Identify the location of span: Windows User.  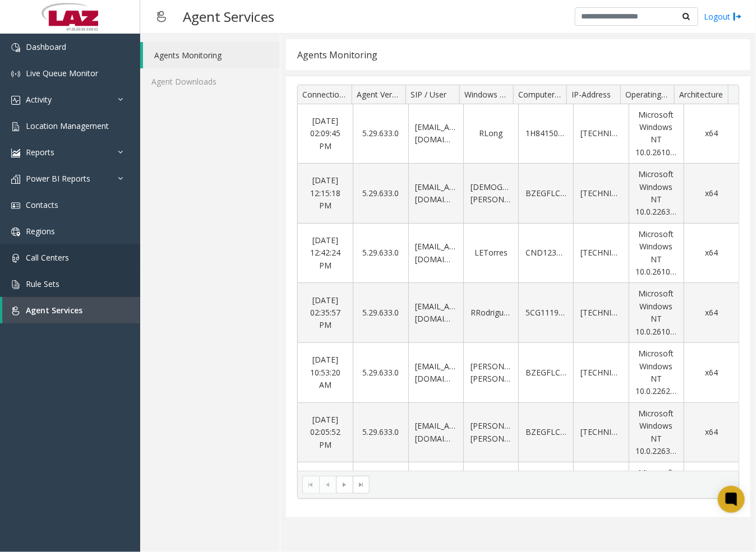
(490, 94).